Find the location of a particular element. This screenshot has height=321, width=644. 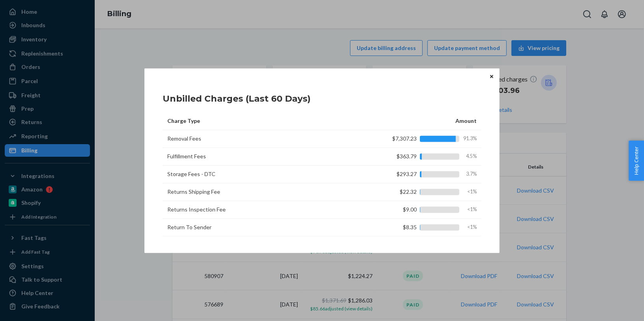

span: 3.7% is located at coordinates (469, 174).